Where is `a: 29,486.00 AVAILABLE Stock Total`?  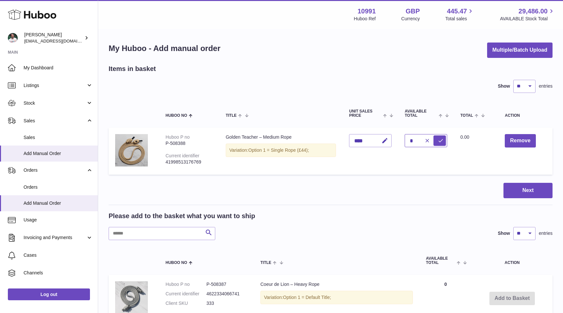 a: 29,486.00 AVAILABLE Stock Total is located at coordinates (527, 14).